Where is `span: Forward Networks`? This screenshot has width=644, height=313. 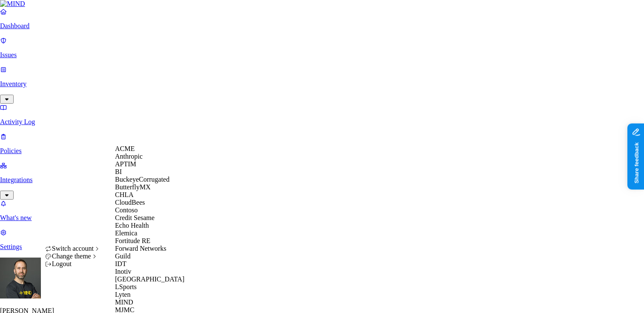
span: Forward Networks is located at coordinates (141, 248).